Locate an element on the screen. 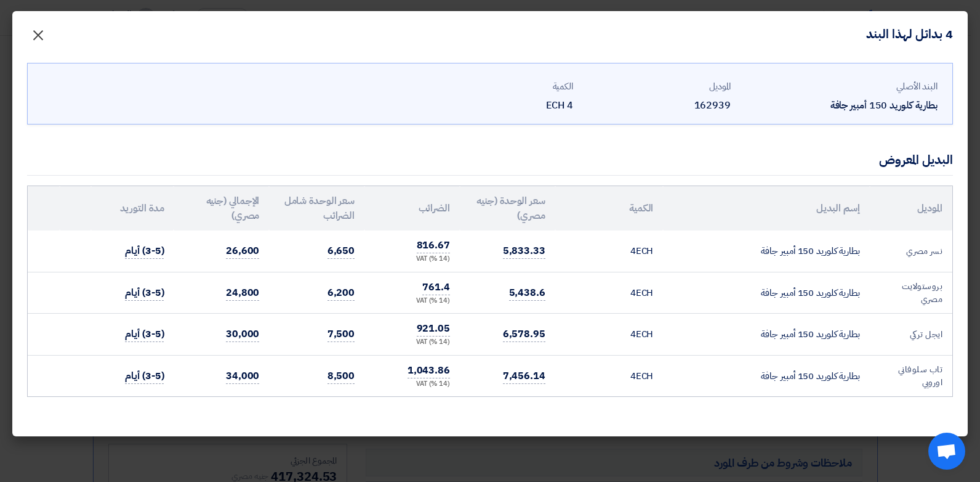 The height and width of the screenshot is (482, 980). span: 761.4 is located at coordinates (436, 288).